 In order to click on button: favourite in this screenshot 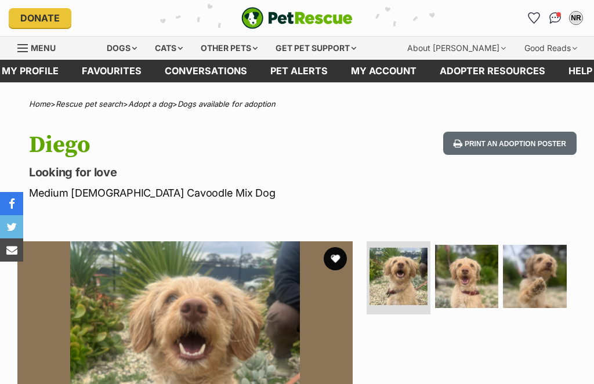, I will do `click(335, 259)`.